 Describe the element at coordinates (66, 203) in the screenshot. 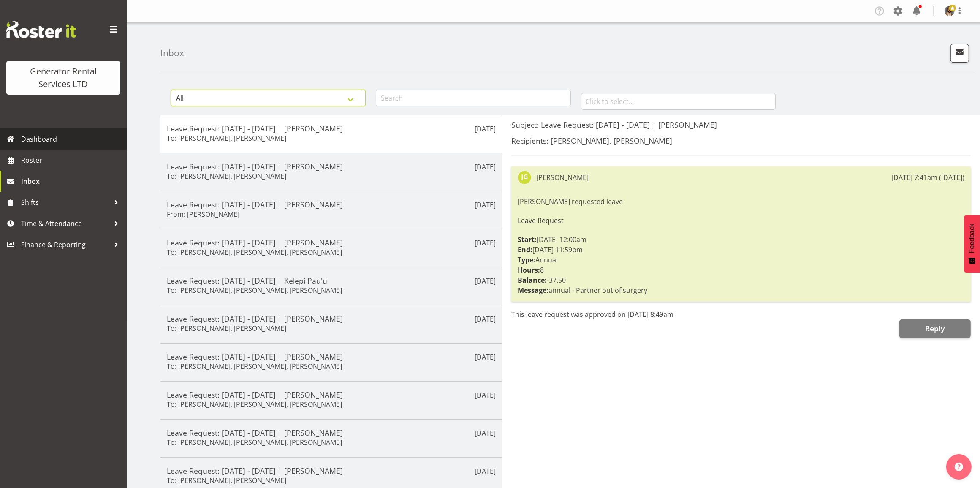

I see `span: Shifts` at that location.